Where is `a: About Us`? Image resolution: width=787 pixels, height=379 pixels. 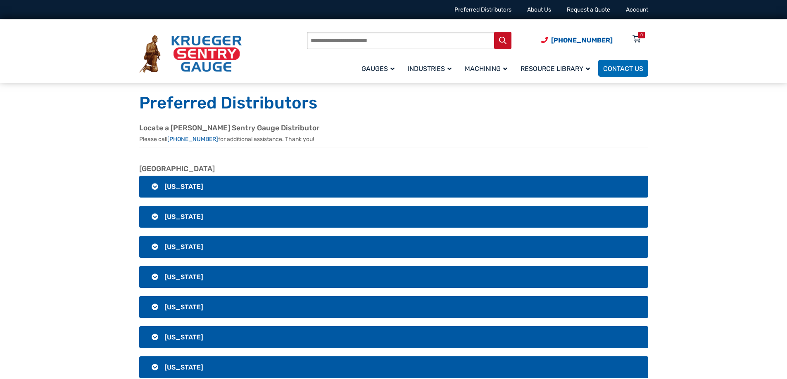 a: About Us is located at coordinates (539, 9).